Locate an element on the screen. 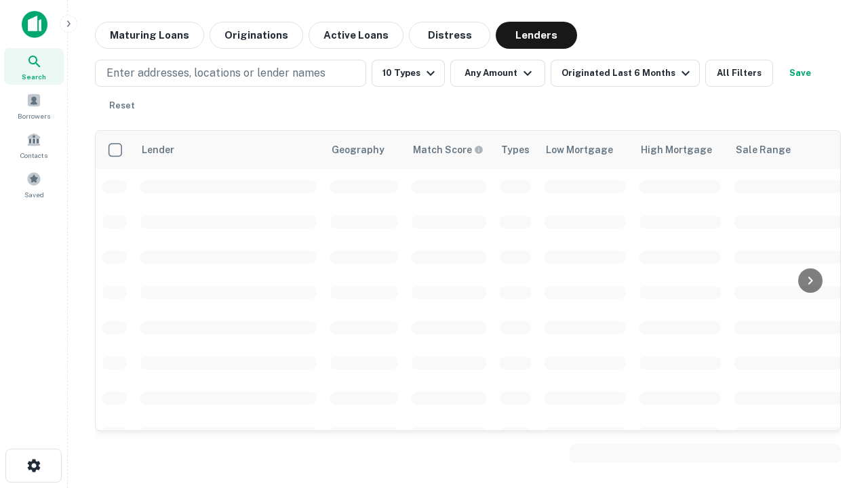 The height and width of the screenshot is (488, 868). button: Lenders is located at coordinates (536, 35).